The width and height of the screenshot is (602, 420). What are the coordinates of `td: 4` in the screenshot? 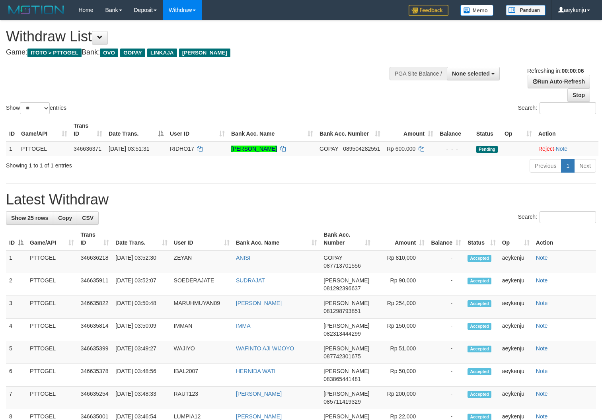 It's located at (16, 330).